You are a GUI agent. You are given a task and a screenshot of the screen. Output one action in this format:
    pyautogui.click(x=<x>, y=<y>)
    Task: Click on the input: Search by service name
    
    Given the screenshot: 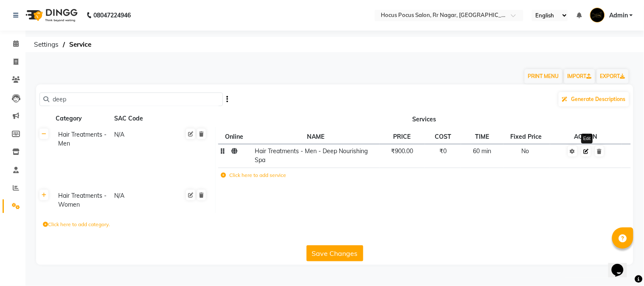 What is the action you would take?
    pyautogui.click(x=134, y=99)
    